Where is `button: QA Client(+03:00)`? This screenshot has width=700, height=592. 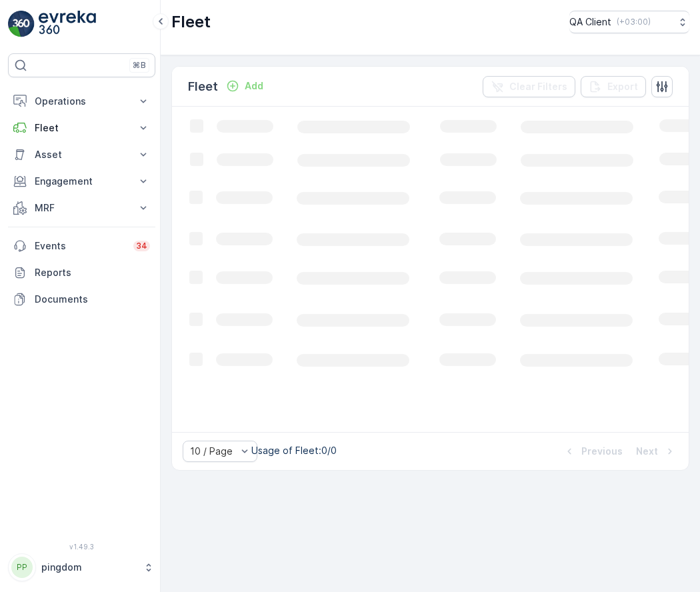
button: QA Client(+03:00) is located at coordinates (629, 22).